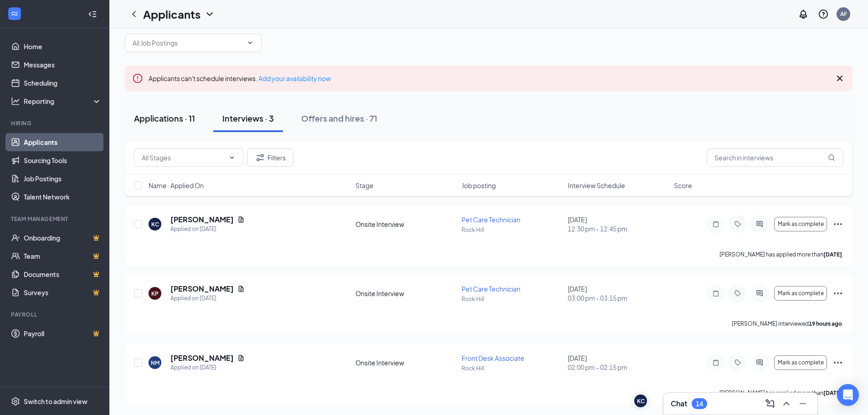  Describe the element at coordinates (786, 404) in the screenshot. I see `svg: ChevronUp` at that location.